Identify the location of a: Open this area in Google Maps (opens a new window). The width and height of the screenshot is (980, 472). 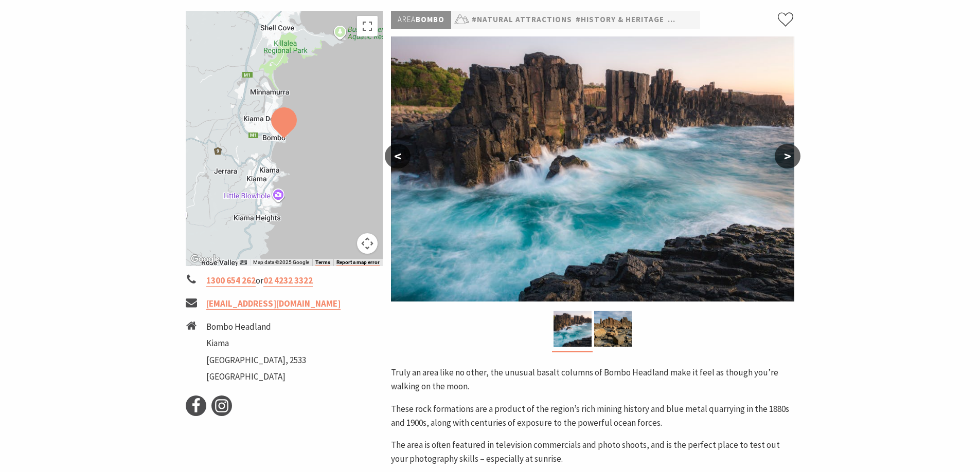
(205, 260).